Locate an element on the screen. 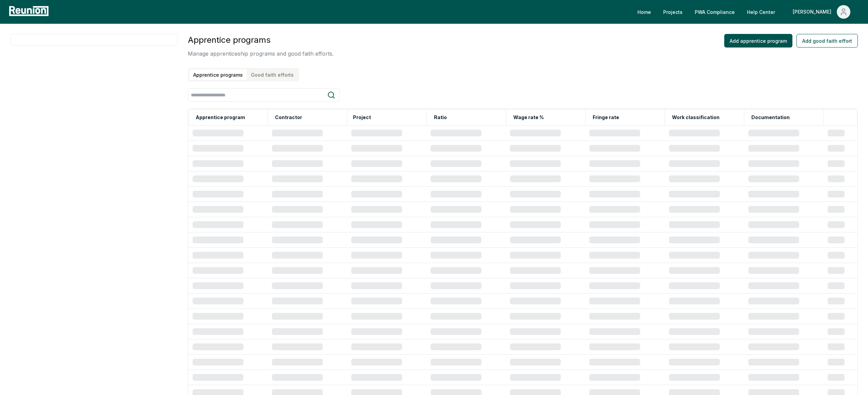 The width and height of the screenshot is (868, 395). a: Help Center is located at coordinates (760, 12).